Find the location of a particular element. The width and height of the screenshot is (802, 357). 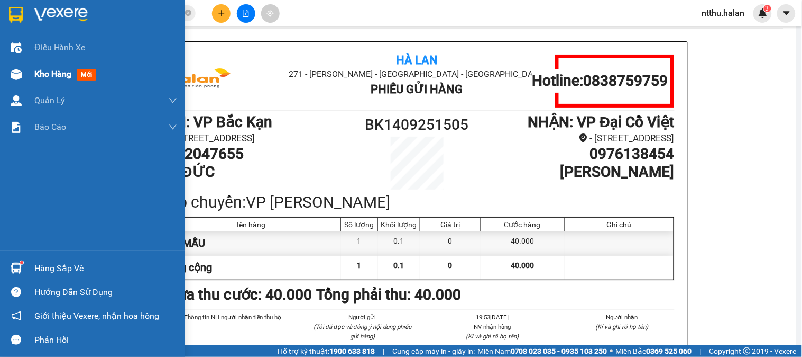

strong: 1900 633 818 is located at coordinates (352, 351).